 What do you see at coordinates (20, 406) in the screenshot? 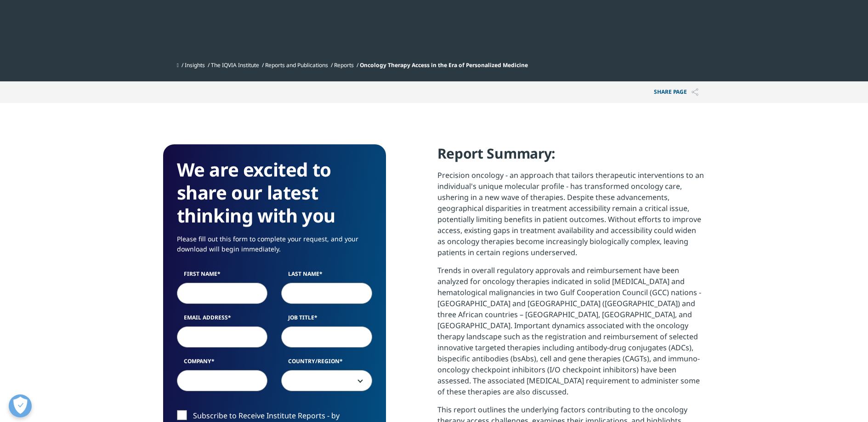
I see `button: Open Preferences` at bounding box center [20, 406].